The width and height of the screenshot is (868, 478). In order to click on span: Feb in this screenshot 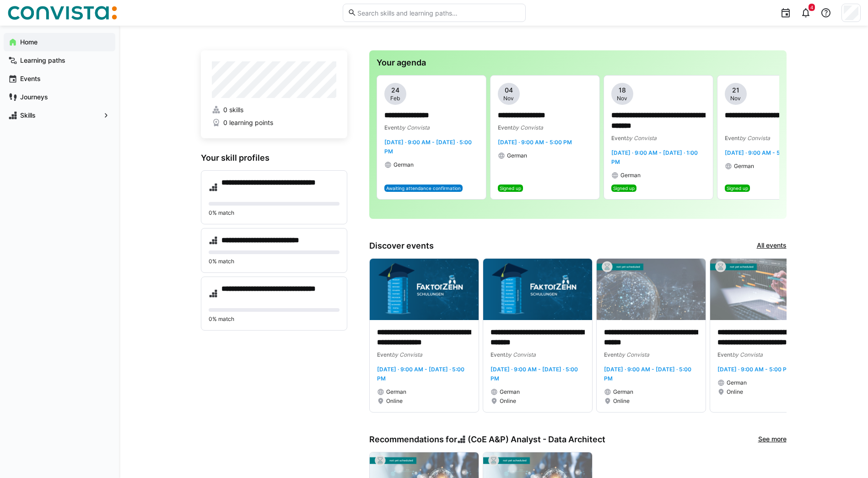, I will do `click(395, 98)`.